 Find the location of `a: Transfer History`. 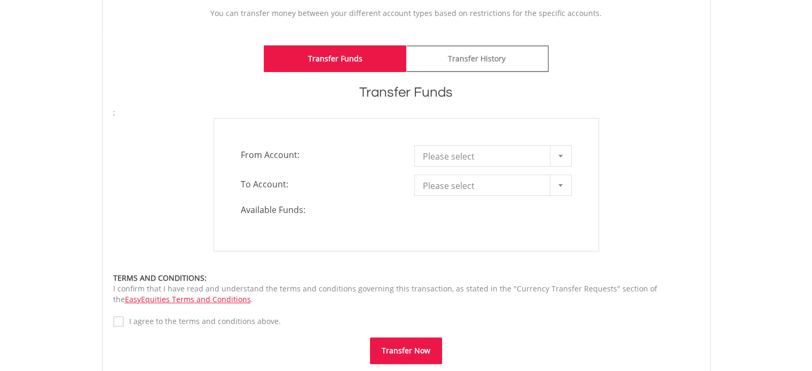

a: Transfer History is located at coordinates (477, 59).